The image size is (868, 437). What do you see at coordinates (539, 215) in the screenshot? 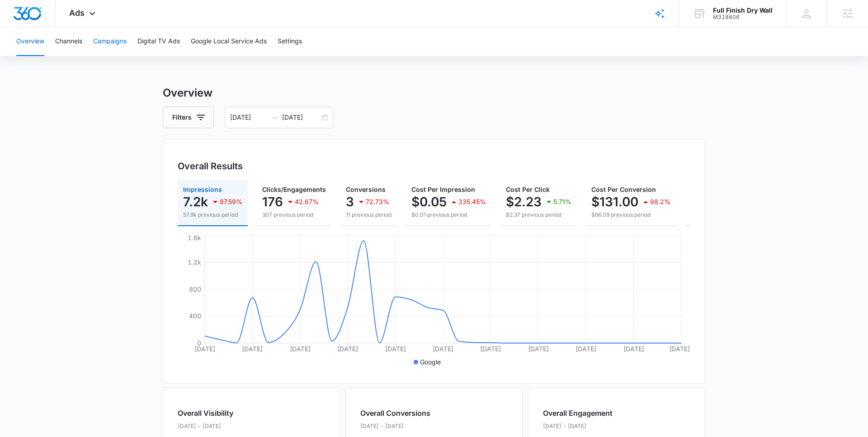
I see `p: $2.37 previous period` at bounding box center [539, 215].